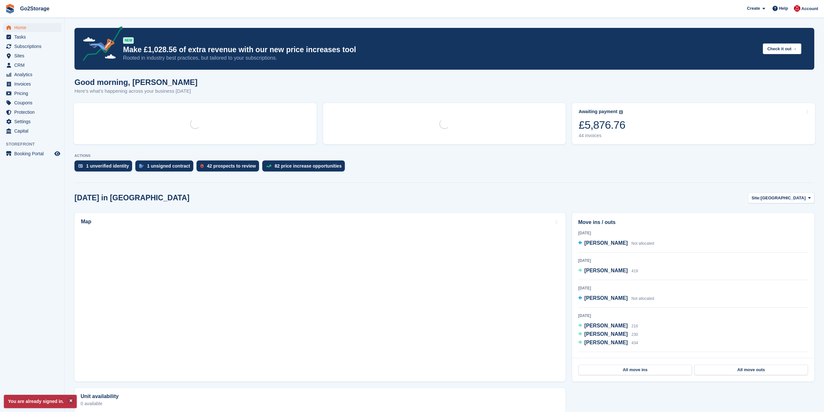 The height and width of the screenshot is (412, 824). I want to click on p: You are already signed in., so click(40, 401).